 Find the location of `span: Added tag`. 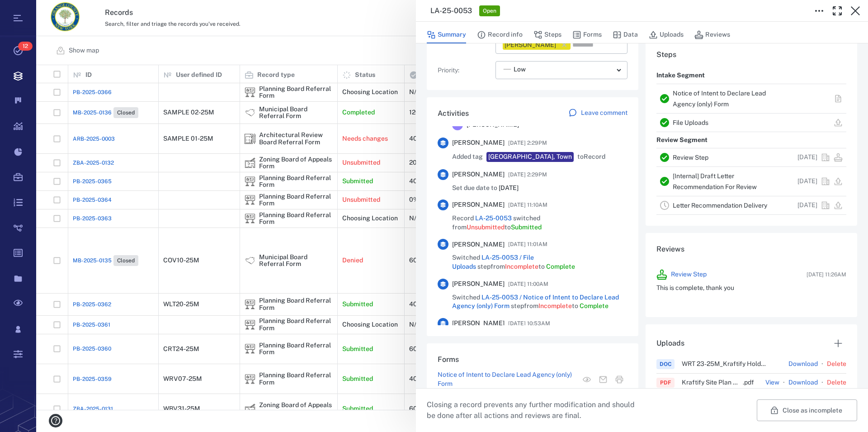

span: Added tag is located at coordinates (467, 157).